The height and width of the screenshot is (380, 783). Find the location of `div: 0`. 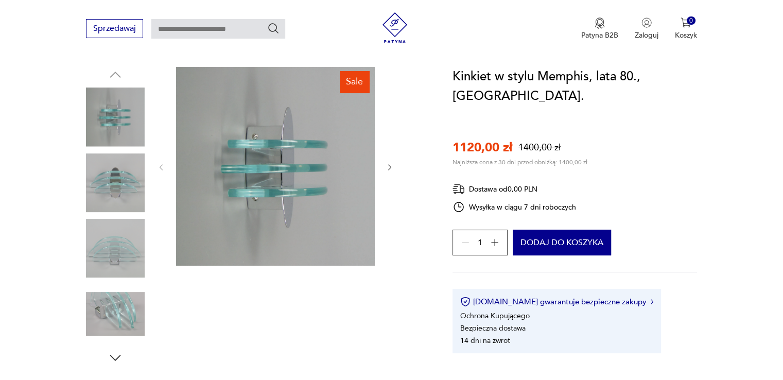

div: 0 is located at coordinates (691, 21).